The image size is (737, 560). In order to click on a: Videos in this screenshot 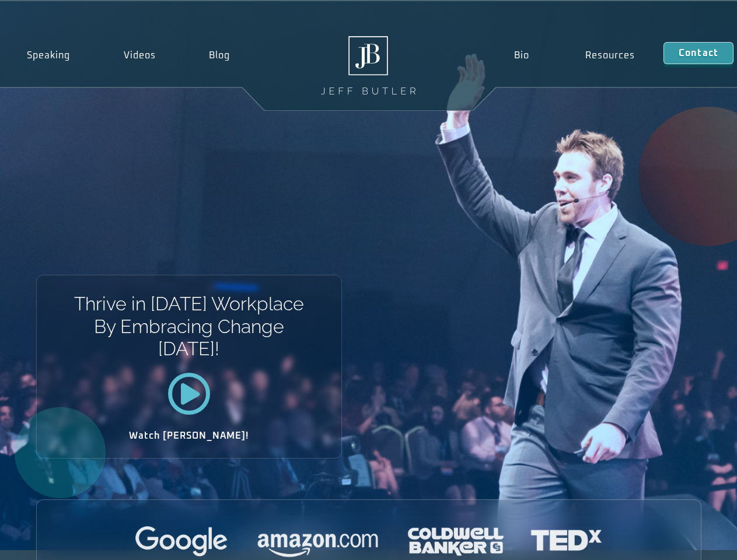, I will do `click(139, 56)`.